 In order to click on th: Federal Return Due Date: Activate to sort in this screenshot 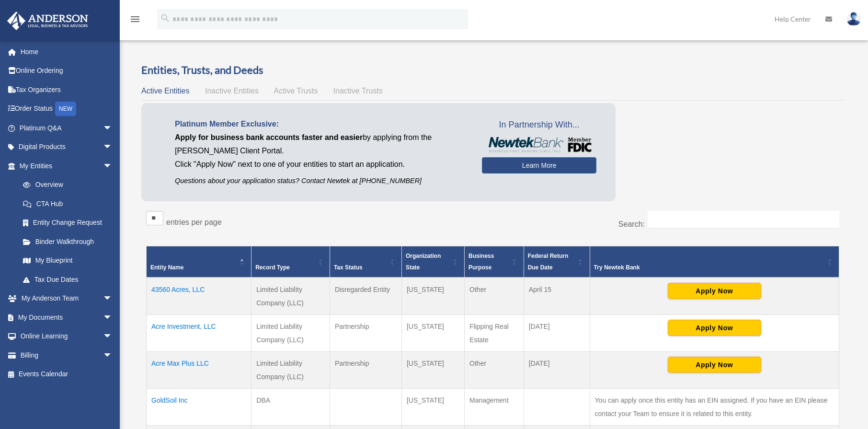, I will do `click(556, 262)`.